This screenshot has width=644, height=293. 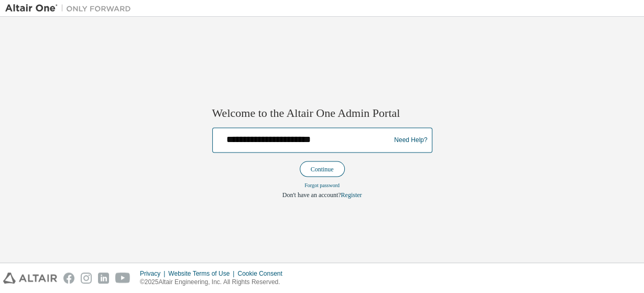 I want to click on img: Altair One, so click(x=71, y=8).